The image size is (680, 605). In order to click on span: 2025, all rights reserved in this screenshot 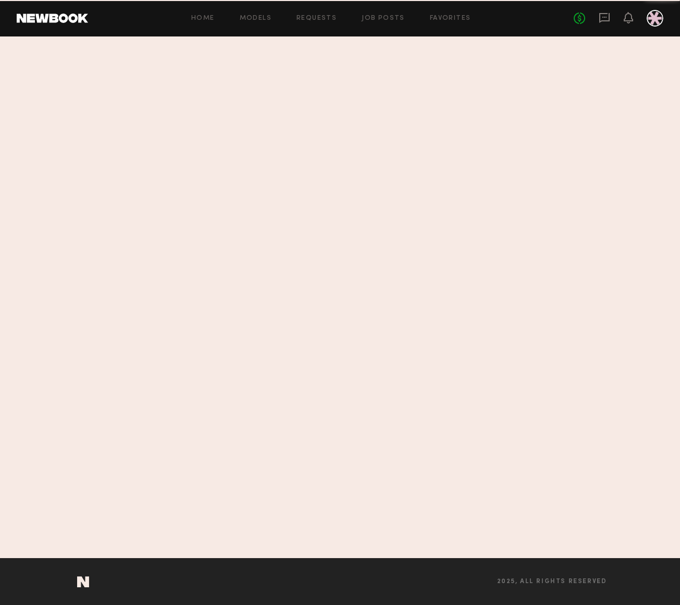, I will do `click(552, 581)`.